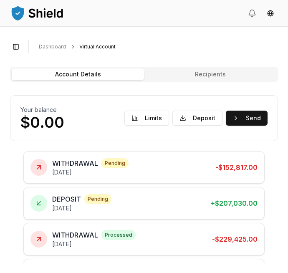  What do you see at coordinates (37, 13) in the screenshot?
I see `img: ShieldPay Logo` at bounding box center [37, 13].